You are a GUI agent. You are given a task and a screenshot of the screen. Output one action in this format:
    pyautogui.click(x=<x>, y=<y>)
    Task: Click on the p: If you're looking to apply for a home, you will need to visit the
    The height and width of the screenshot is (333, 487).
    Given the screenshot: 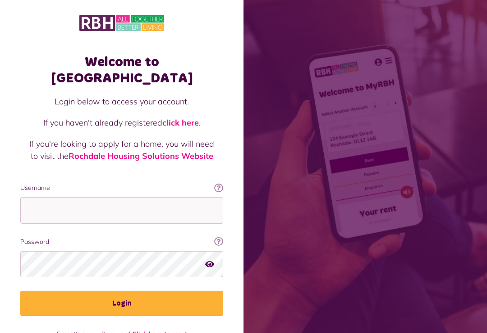 What is the action you would take?
    pyautogui.click(x=122, y=150)
    